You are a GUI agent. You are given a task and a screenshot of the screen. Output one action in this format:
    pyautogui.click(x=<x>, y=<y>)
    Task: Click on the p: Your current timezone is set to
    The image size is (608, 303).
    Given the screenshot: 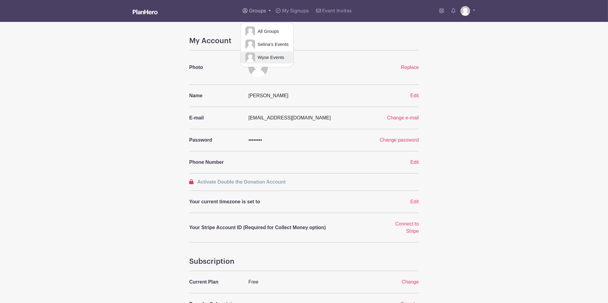 What is the action you would take?
    pyautogui.click(x=284, y=202)
    